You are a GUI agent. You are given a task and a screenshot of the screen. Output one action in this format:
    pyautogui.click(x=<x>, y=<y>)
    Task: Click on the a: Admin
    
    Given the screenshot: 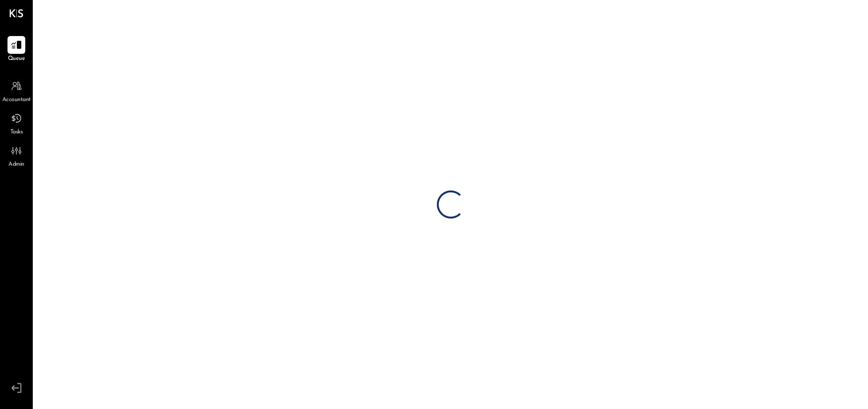 What is the action you would take?
    pyautogui.click(x=17, y=155)
    